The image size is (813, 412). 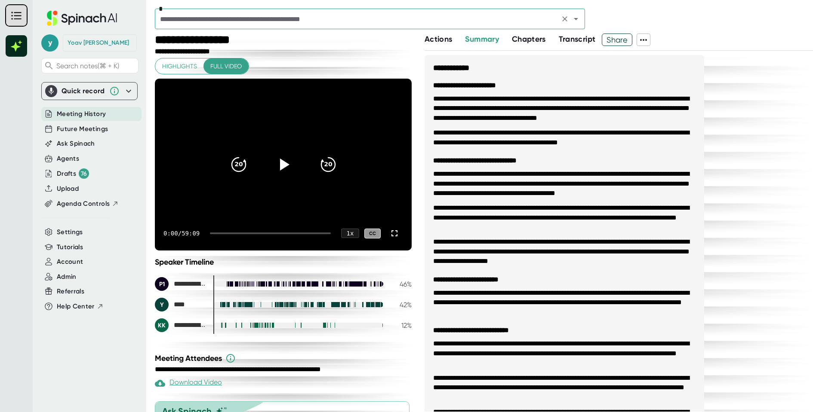 I want to click on button: Share, so click(x=617, y=40).